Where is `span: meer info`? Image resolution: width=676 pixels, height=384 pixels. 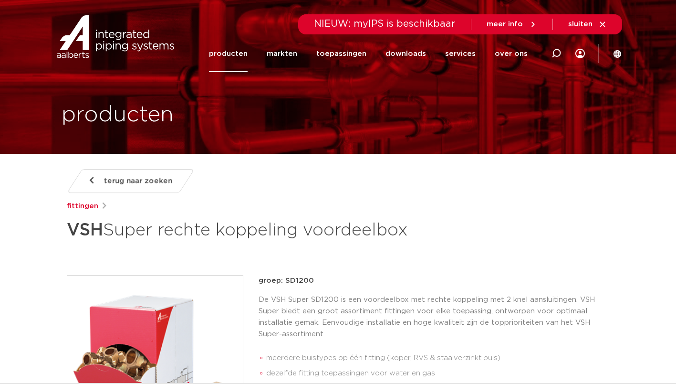 span: meer info is located at coordinates (505, 24).